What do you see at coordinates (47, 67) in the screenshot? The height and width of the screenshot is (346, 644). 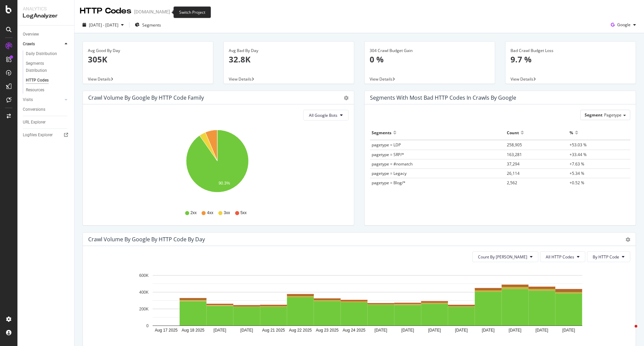 I see `a: Segments Distribution` at bounding box center [47, 67].